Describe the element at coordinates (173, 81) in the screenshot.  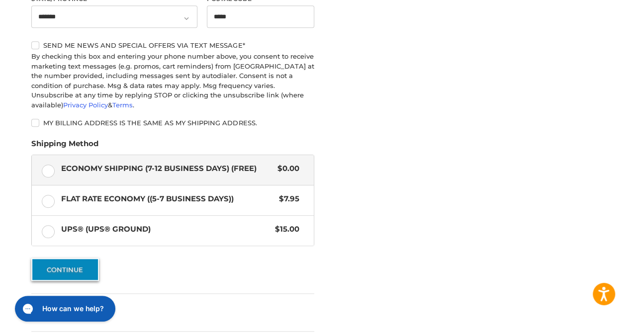
I see `div: By checking this box and entering your phone number above, you consent to receive marketing text ...` at that location.